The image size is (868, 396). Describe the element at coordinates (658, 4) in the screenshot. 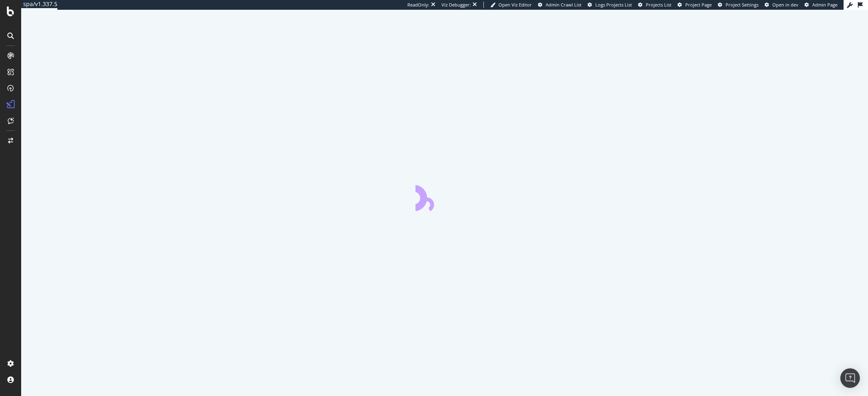

I see `span: Projects List` at that location.